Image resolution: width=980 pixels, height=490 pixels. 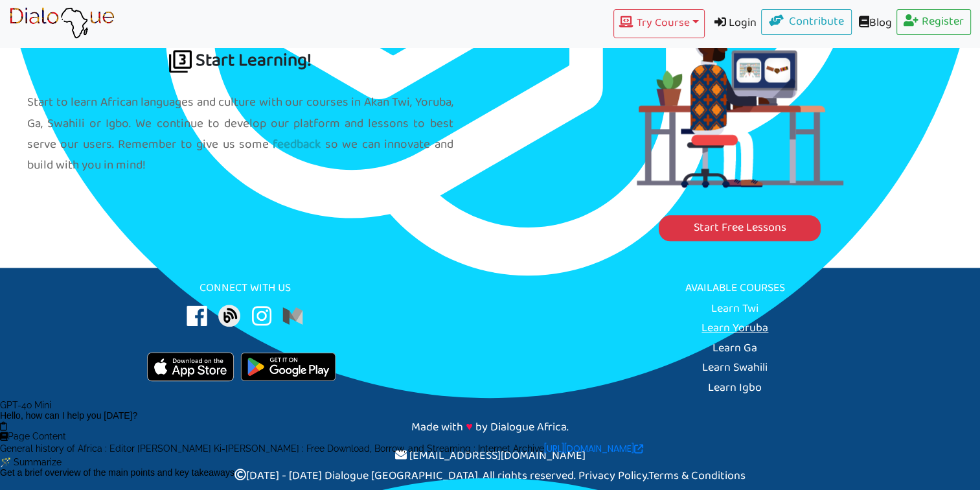 I want to click on p: Start to learn African languages and culture with our courses in Akan Twi, Yoruba, Ga, Swahili or..., so click(x=241, y=134).